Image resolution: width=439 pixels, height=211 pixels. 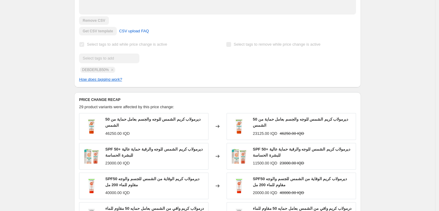 What do you see at coordinates (134, 31) in the screenshot?
I see `a: CSV upload FAQ` at bounding box center [134, 31].